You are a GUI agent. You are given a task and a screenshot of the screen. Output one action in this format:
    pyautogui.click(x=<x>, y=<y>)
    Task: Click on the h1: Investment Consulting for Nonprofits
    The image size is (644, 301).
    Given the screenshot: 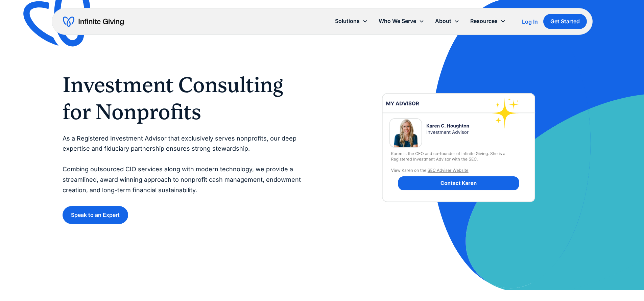 What is the action you would take?
    pyautogui.click(x=185, y=98)
    